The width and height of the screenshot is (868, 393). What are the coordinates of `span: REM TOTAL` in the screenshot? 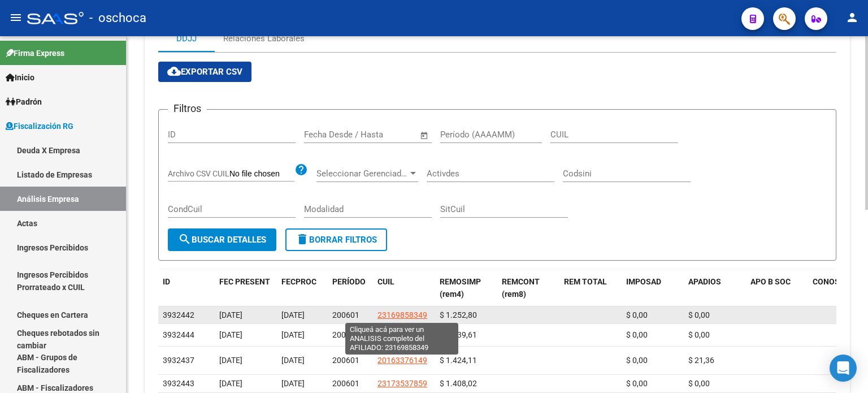 It's located at (586, 281).